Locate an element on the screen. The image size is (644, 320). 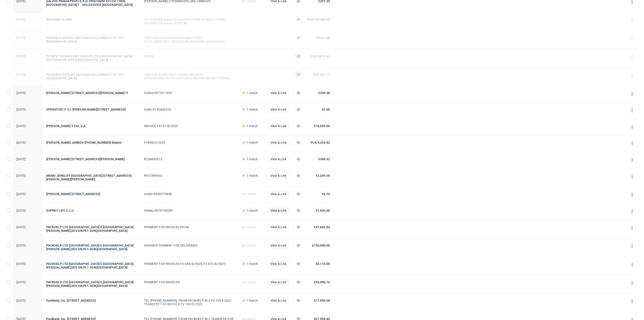
div: /VAT/648,41/IDC/8971797086/INV/GCP/ 2025/08/000218/TXT/GCP/2025/08/218/ NIP/8971797086 is located at coordinates (190, 76).